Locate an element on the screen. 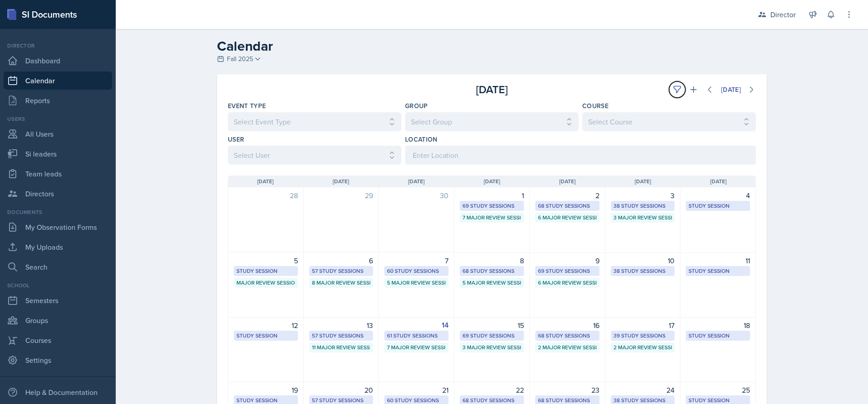 Image resolution: width=868 pixels, height=404 pixels. div: 60 Study Sessions is located at coordinates (417, 271).